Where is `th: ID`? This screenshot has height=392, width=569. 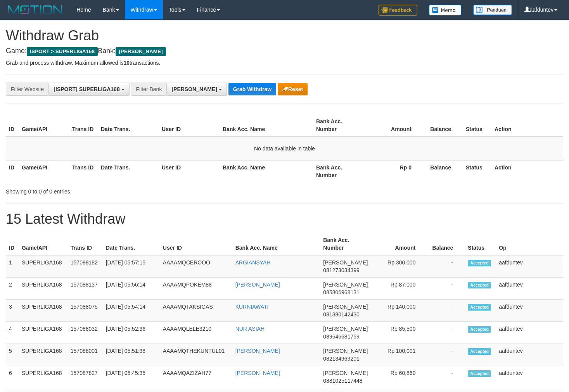 th: ID is located at coordinates (12, 171).